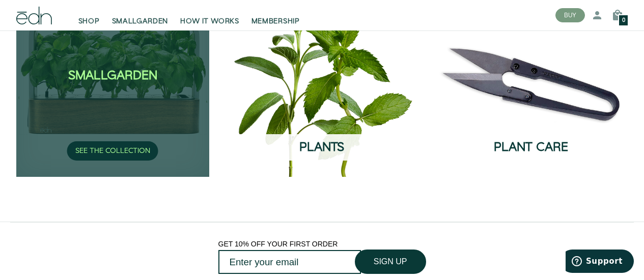  What do you see at coordinates (112, 76) in the screenshot?
I see `div: SmallGarden` at bounding box center [112, 76].